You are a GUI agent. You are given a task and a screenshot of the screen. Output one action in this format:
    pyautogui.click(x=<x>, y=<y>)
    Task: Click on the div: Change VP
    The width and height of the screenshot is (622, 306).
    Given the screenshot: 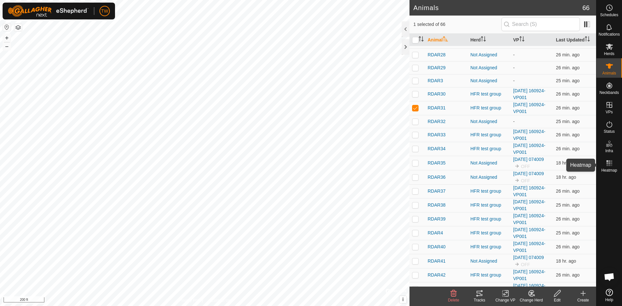 What is the action you would take?
    pyautogui.click(x=505, y=300)
    